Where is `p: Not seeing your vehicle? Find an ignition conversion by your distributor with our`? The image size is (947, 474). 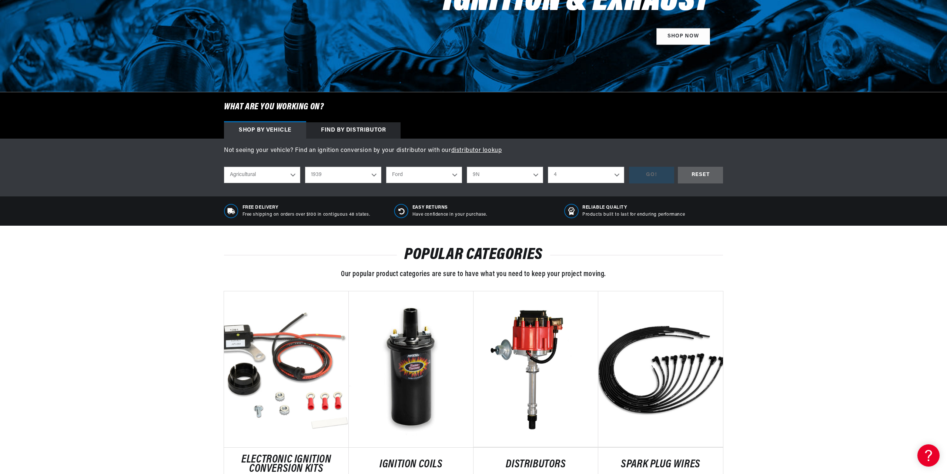 p: Not seeing your vehicle? Find an ignition conversion by your distributor with our is located at coordinates (474, 151).